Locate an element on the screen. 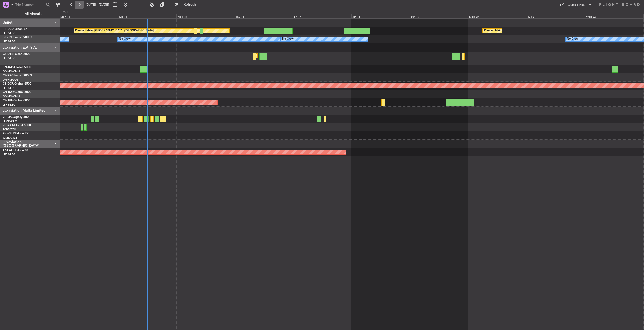 The width and height of the screenshot is (644, 330). div: Wed 15 is located at coordinates (206, 16).